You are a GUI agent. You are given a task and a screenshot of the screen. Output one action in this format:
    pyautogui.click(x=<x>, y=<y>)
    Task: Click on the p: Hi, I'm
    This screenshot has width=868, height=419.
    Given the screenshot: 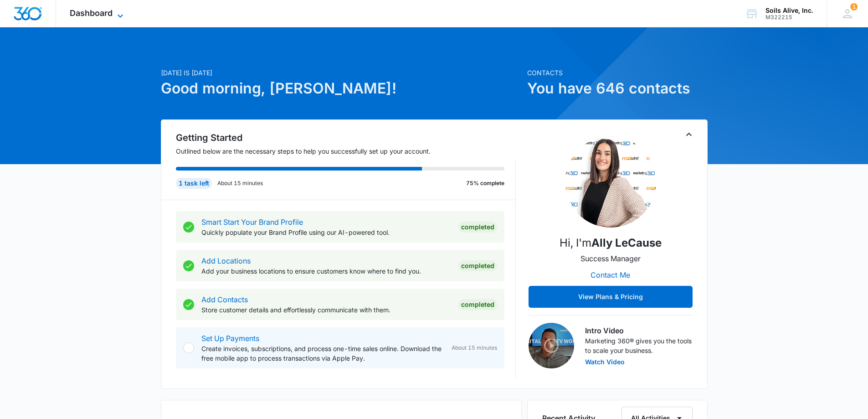 What is the action you would take?
    pyautogui.click(x=611, y=243)
    